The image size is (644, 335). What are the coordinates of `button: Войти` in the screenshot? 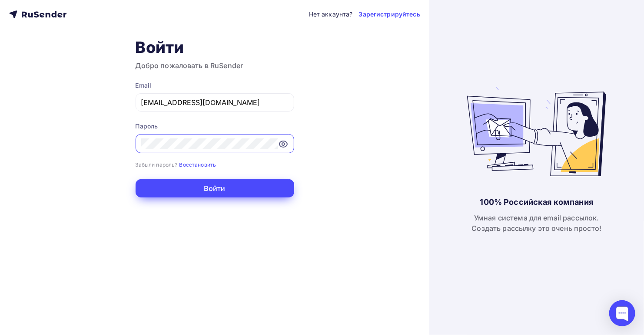 It's located at (214, 189).